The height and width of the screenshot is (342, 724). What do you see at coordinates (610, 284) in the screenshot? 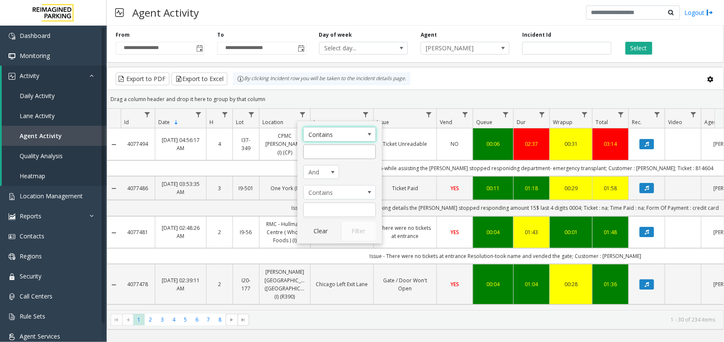
I see `a: 01:36` at bounding box center [610, 284].